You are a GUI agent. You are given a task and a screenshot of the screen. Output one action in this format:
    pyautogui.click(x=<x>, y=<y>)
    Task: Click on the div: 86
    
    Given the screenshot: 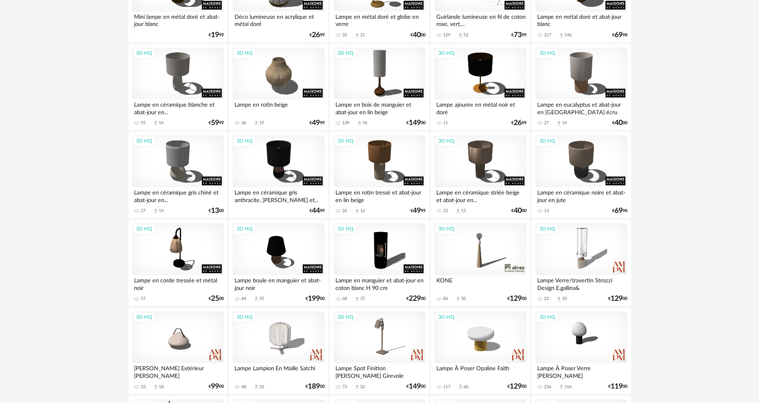 What is the action you would take?
    pyautogui.click(x=446, y=298)
    